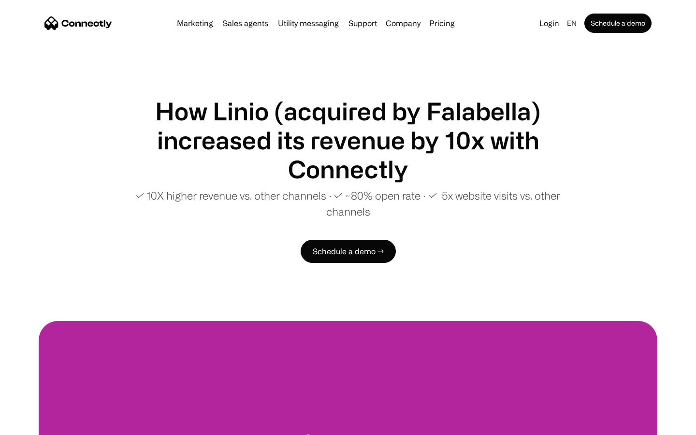 The image size is (696, 435). I want to click on a: Login, so click(549, 23).